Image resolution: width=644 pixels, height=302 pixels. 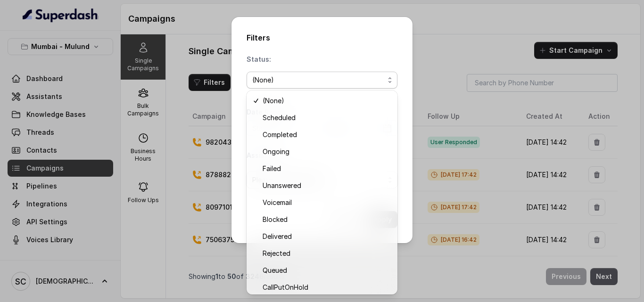 What do you see at coordinates (326, 253) in the screenshot?
I see `span: Rejected` at bounding box center [326, 253].